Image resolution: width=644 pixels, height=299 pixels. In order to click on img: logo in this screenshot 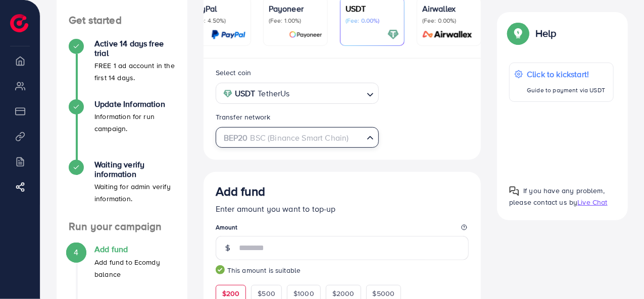, I will do `click(19, 23)`.